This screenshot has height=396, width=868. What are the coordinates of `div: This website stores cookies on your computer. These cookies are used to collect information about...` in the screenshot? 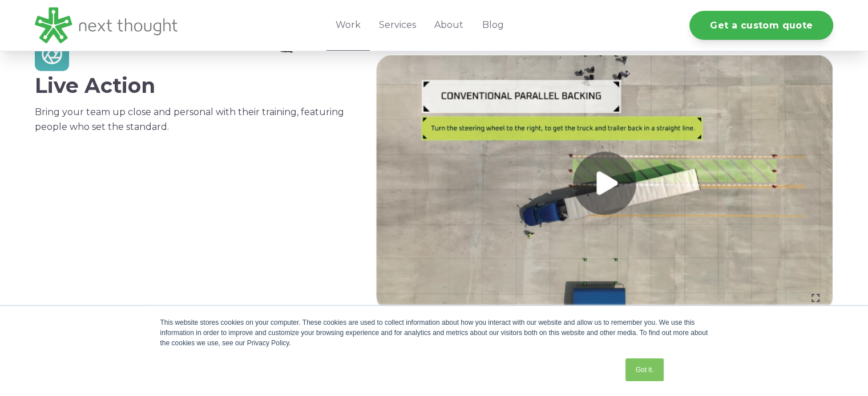 It's located at (434, 333).